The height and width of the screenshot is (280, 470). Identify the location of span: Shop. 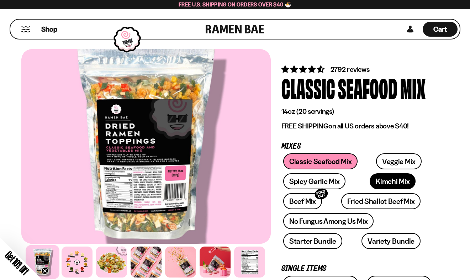
(49, 29).